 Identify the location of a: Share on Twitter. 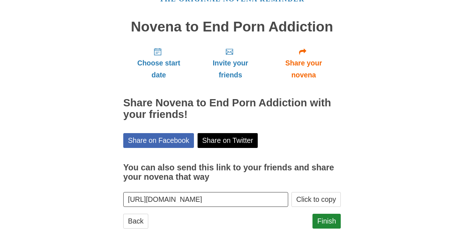
(227, 141).